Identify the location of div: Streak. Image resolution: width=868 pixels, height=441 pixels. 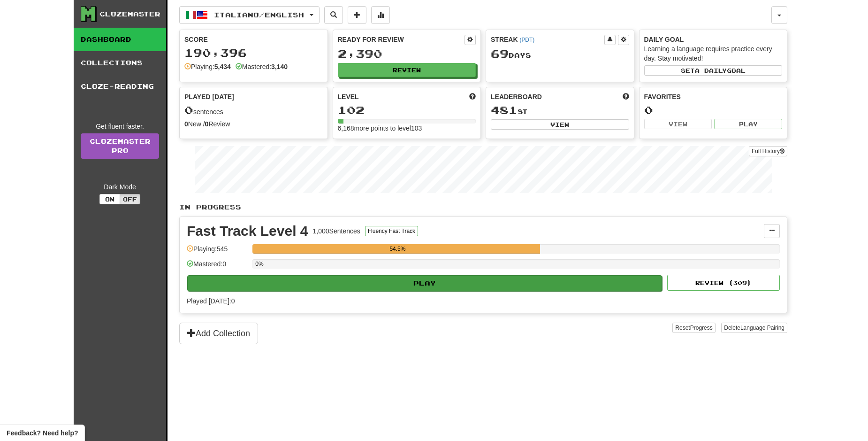
(548, 39).